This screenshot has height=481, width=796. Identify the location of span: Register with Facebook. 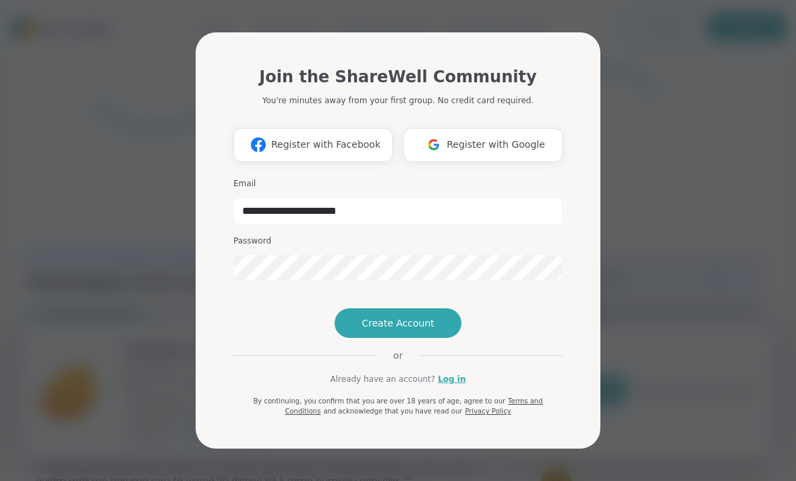
(326, 144).